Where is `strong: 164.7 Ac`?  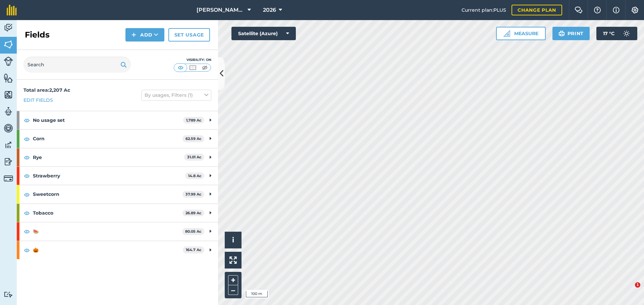 strong: 164.7 Ac is located at coordinates (193, 250).